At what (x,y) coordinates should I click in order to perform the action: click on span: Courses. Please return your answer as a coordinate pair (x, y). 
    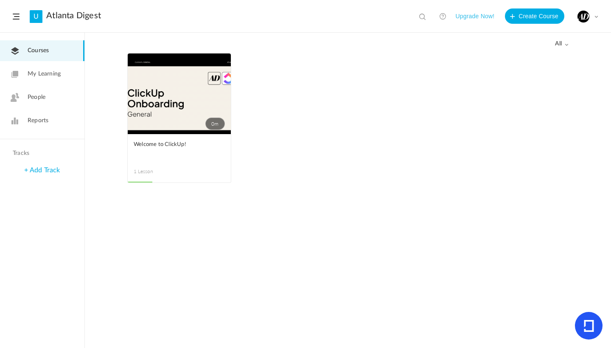
    Looking at the image, I should click on (38, 50).